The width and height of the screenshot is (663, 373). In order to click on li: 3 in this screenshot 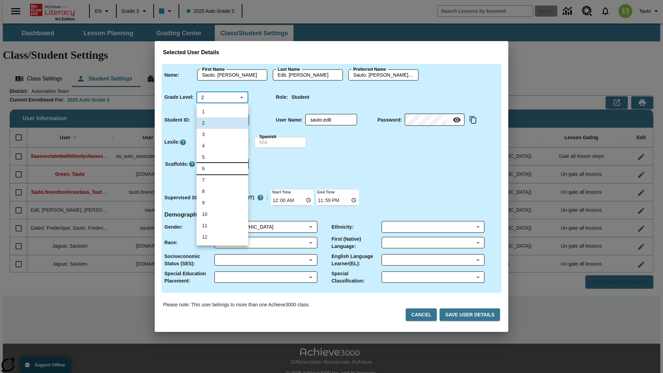, I will do `click(222, 134)`.